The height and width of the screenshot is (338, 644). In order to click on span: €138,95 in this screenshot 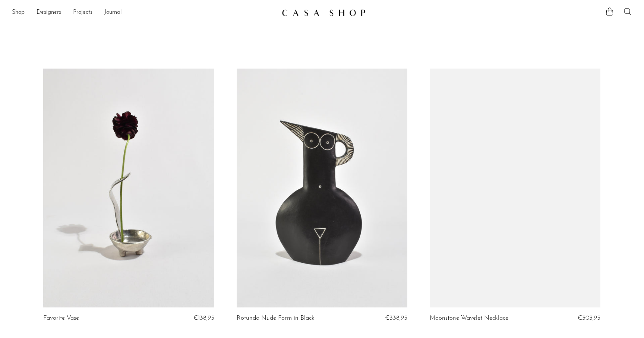, I will do `click(204, 318)`.